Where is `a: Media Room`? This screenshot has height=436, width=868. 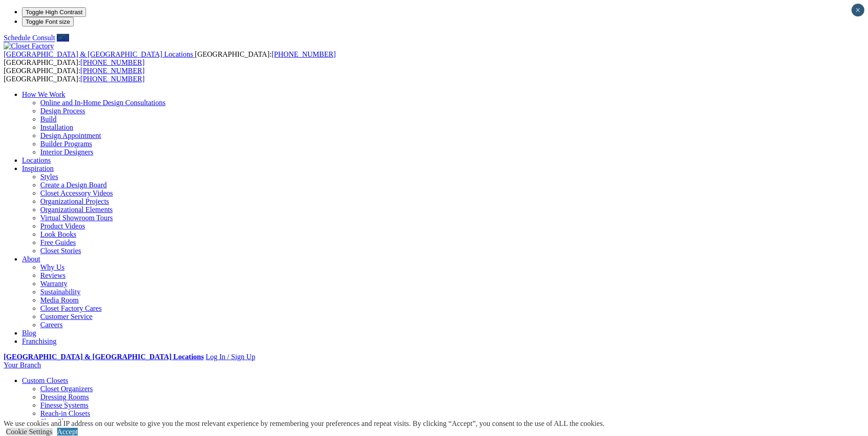
a: Media Room is located at coordinates (59, 300).